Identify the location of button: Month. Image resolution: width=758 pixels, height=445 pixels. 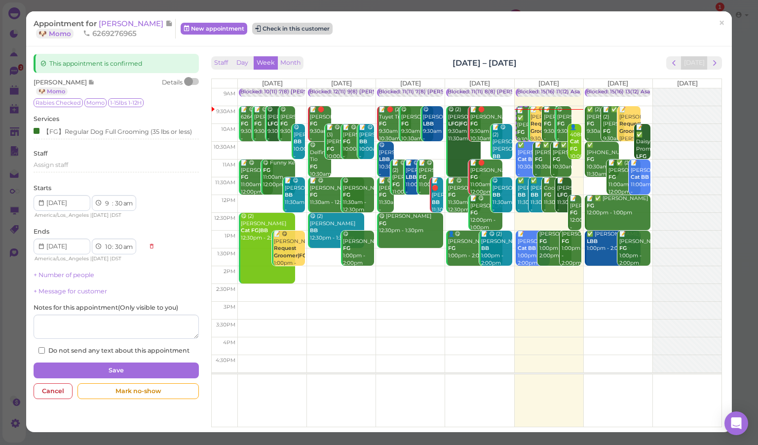
(290, 63).